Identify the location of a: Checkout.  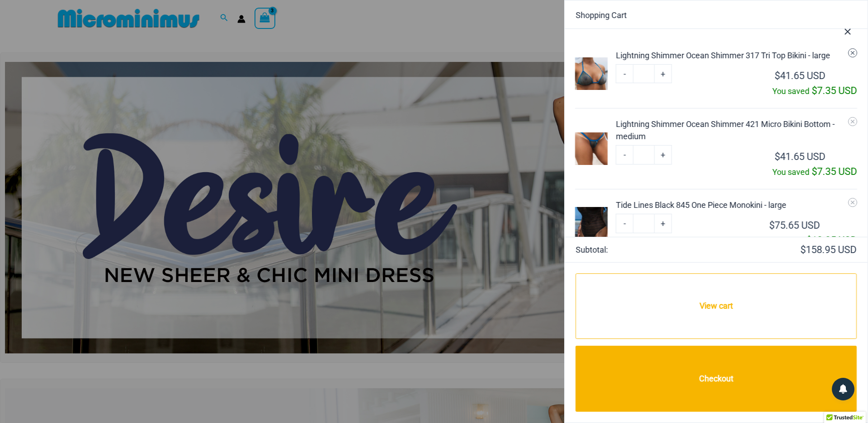
(716, 378).